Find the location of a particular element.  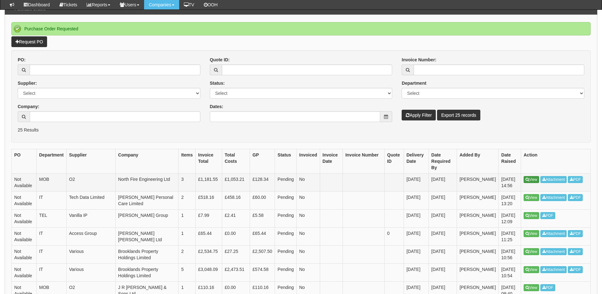

td: £2.41 is located at coordinates (236, 218).